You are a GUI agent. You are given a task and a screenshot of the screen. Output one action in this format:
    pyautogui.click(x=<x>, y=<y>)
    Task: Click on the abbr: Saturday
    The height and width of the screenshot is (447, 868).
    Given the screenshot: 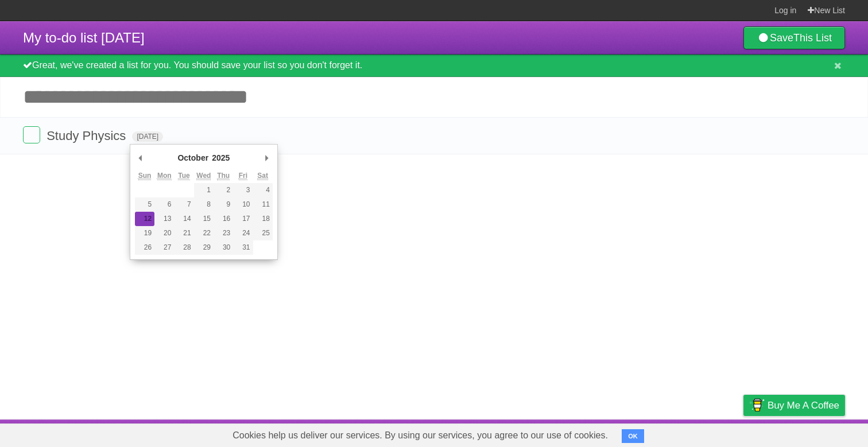 What is the action you would take?
    pyautogui.click(x=262, y=176)
    